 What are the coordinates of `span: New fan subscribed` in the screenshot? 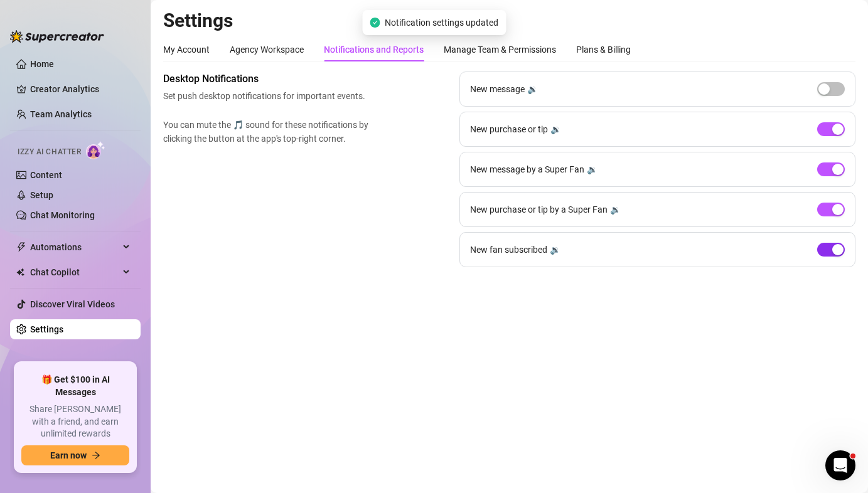 It's located at (508, 250).